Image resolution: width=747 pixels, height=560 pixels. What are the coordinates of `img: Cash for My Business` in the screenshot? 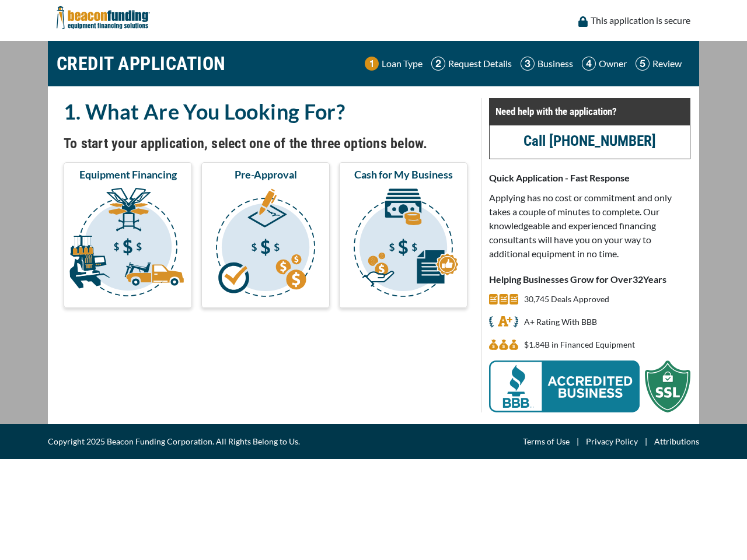 It's located at (403, 245).